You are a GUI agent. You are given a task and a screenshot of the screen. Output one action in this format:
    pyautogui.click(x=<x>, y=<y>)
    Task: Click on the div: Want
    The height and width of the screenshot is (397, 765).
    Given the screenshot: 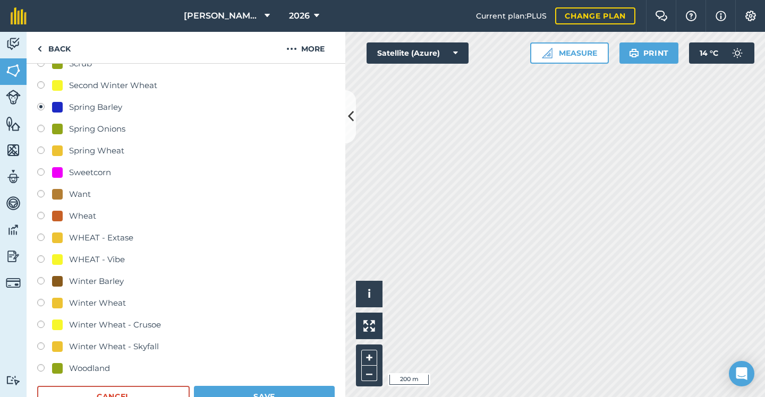 What is the action you would take?
    pyautogui.click(x=80, y=194)
    